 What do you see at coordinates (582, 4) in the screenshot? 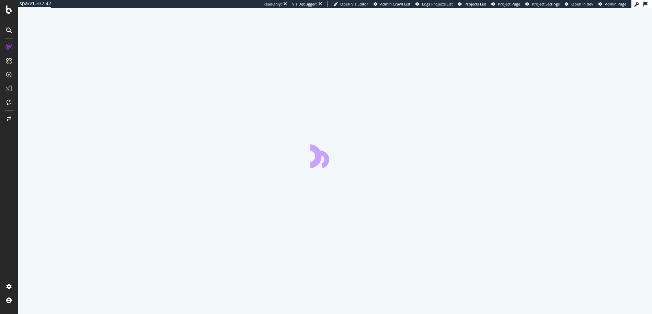
I see `span: Open in dev` at bounding box center [582, 4].